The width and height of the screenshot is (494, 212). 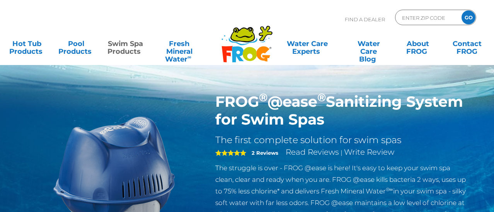 I want to click on h2: The first complete solution for swim spas, so click(x=342, y=140).